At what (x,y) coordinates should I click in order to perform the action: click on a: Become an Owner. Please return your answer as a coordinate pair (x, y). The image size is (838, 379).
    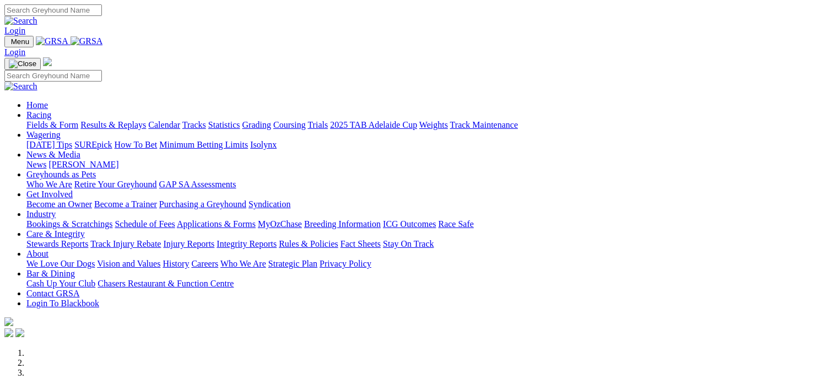
    Looking at the image, I should click on (59, 204).